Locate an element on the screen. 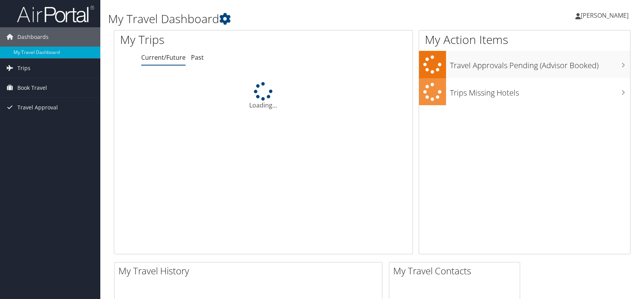  h1: My Trips is located at coordinates (201, 40).